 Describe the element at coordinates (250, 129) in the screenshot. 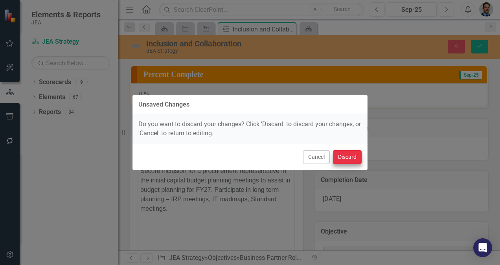

I see `div: Do you want to discard your changes? Click 'Discard' to discard your changes, or 'Cancel' to retu...` at that location.